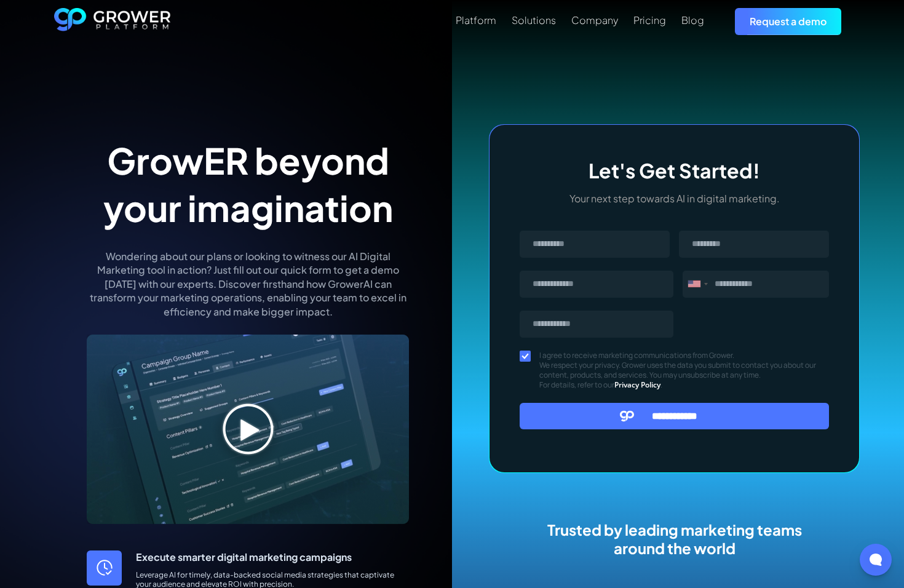 This screenshot has height=588, width=904. I want to click on a: home, so click(113, 22).